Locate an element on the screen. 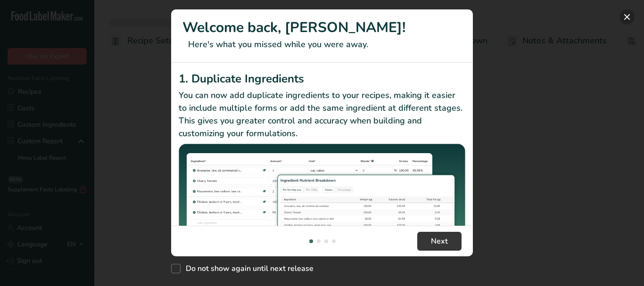 Image resolution: width=644 pixels, height=286 pixels. span: Next is located at coordinates (439, 242).